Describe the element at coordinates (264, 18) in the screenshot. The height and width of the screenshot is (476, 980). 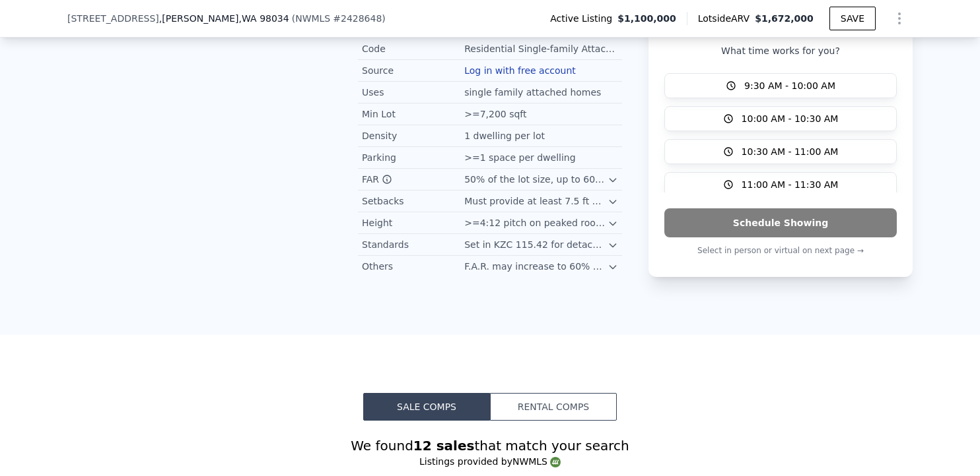
I see `span: , WA 98034` at that location.